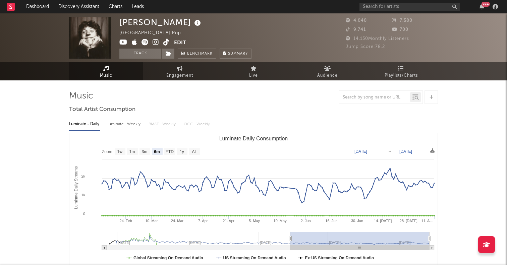 The height and width of the screenshot is (265, 507). Describe the element at coordinates (401, 71) in the screenshot. I see `a: Playlists/Charts` at that location.